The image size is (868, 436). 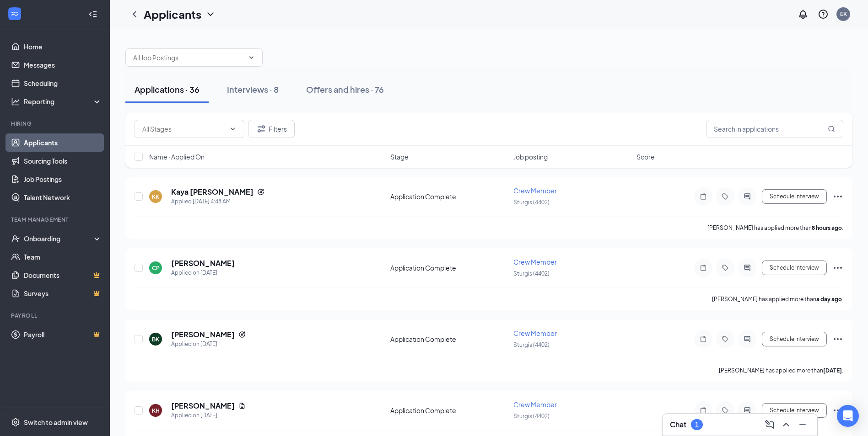 What do you see at coordinates (678, 425) in the screenshot?
I see `h3: Chat` at bounding box center [678, 425].